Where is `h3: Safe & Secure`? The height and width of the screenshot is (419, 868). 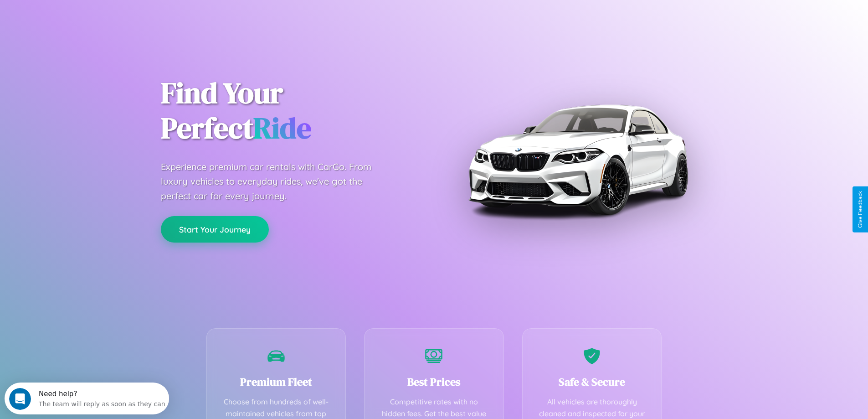 h3: Safe & Secure is located at coordinates (592, 381).